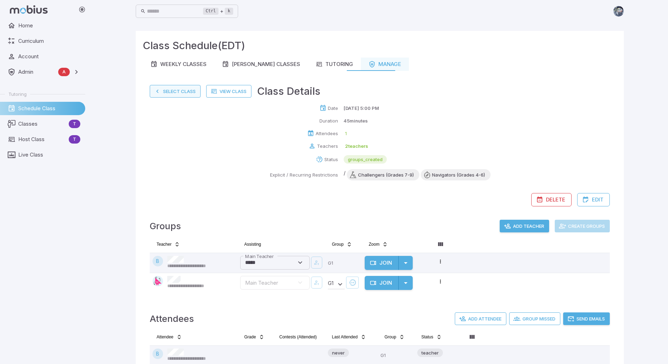 The width and height of the screenshot is (668, 364). What do you see at coordinates (336, 284) in the screenshot?
I see `div: G 1` at bounding box center [336, 284].